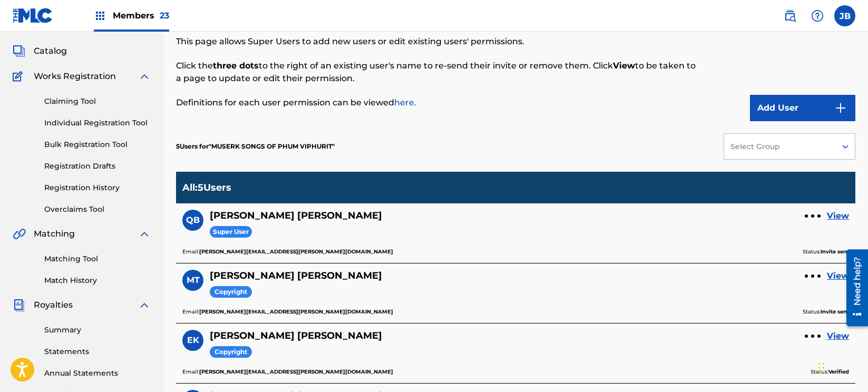 The image size is (868, 392). Describe the element at coordinates (97, 188) in the screenshot. I see `a: Registration History` at that location.